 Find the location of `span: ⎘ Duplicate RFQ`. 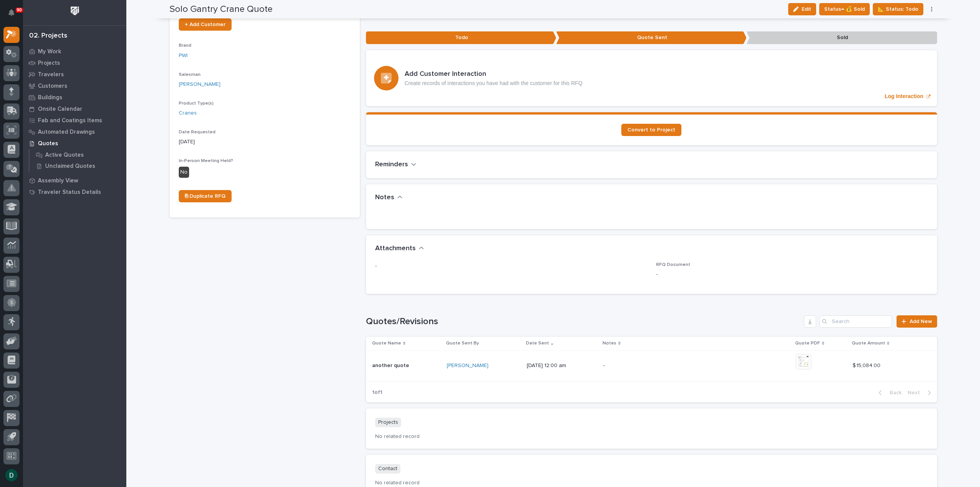

span: ⎘ Duplicate RFQ is located at coordinates (205, 196).